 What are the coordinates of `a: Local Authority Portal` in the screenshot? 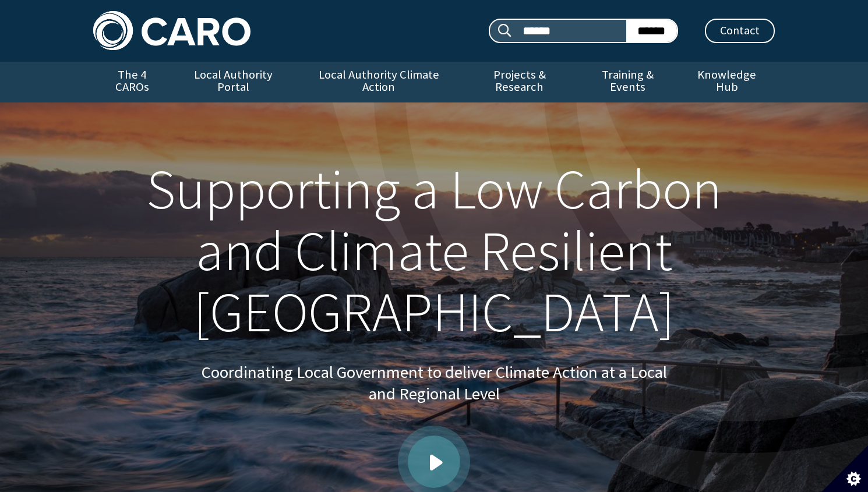 It's located at (233, 82).